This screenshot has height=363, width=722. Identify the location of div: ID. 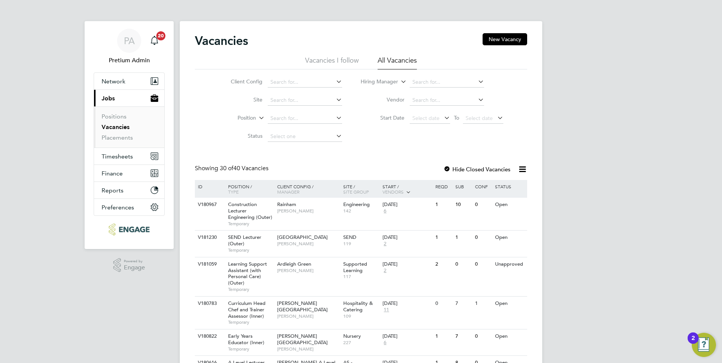
(209, 187).